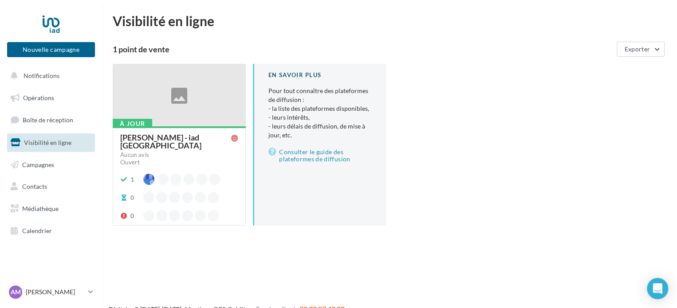  What do you see at coordinates (637, 49) in the screenshot?
I see `span: Exporter` at bounding box center [637, 49].